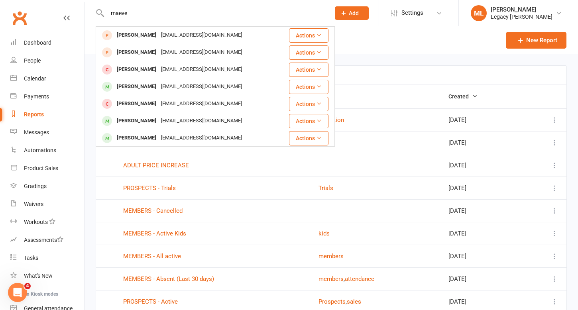 The height and width of the screenshot is (310, 578). Describe the element at coordinates (463, 97) in the screenshot. I see `button: Created` at that location.